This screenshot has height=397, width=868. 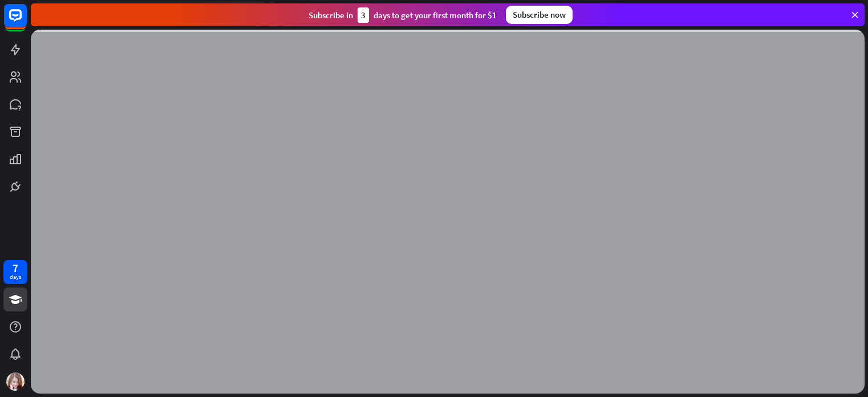 What do you see at coordinates (402, 15) in the screenshot?
I see `div: Subscribe in days to get your first month for $1` at bounding box center [402, 15].